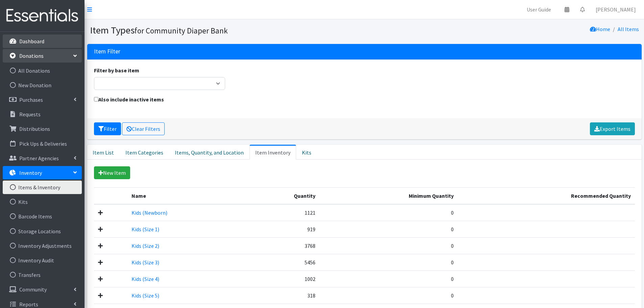 This screenshot has width=644, height=308. Describe the element at coordinates (539, 10) in the screenshot. I see `a: User Guide` at that location.